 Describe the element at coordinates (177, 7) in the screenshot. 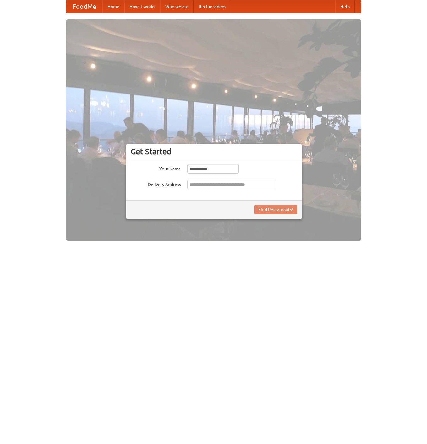

I see `a: Who we are` at that location.